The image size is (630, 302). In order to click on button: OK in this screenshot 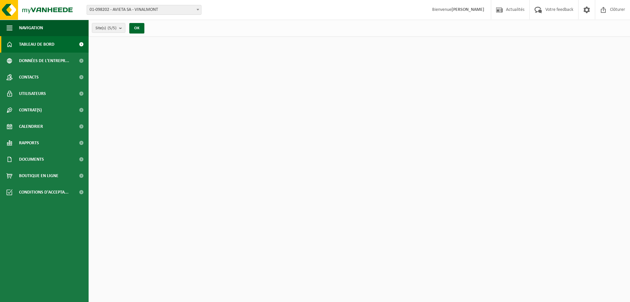, I will do `click(137, 28)`.